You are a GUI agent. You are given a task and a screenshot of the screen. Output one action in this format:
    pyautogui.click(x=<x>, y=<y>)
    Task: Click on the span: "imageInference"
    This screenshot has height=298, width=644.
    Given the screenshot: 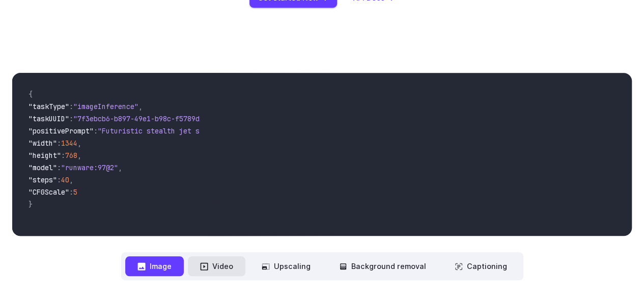 What is the action you would take?
    pyautogui.click(x=106, y=106)
    